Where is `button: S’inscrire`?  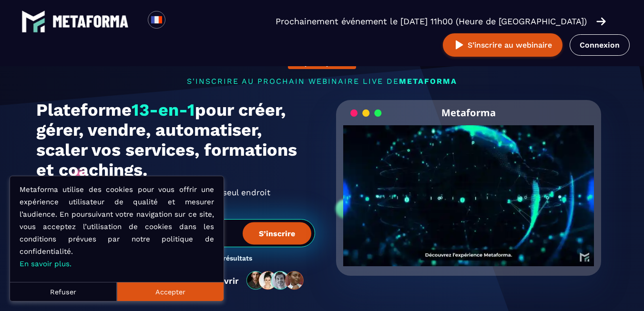 button: S’inscrire is located at coordinates (277, 233).